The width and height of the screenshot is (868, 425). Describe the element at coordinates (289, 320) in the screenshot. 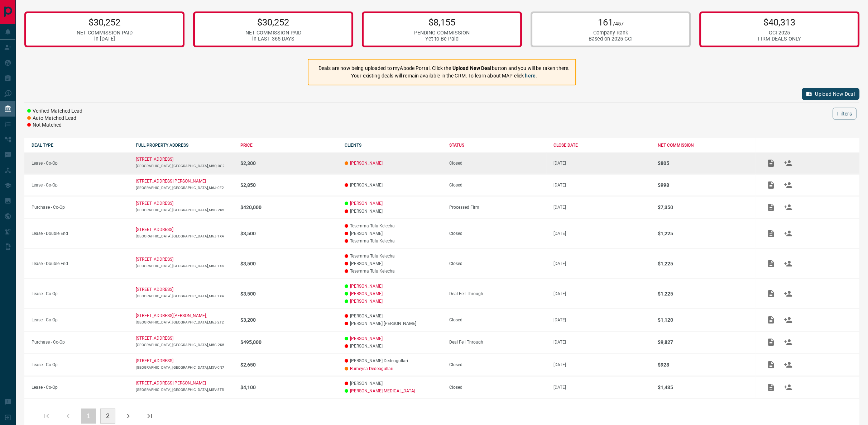

I see `p: $3,200` at that location.